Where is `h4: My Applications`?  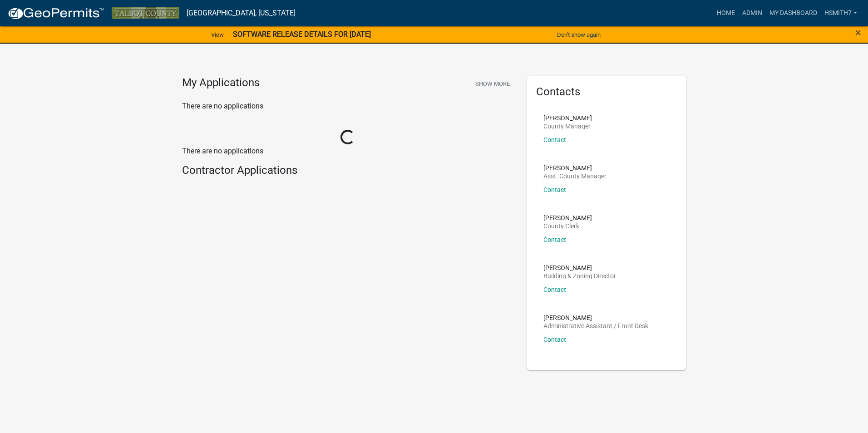
h4: My Applications is located at coordinates (221, 83).